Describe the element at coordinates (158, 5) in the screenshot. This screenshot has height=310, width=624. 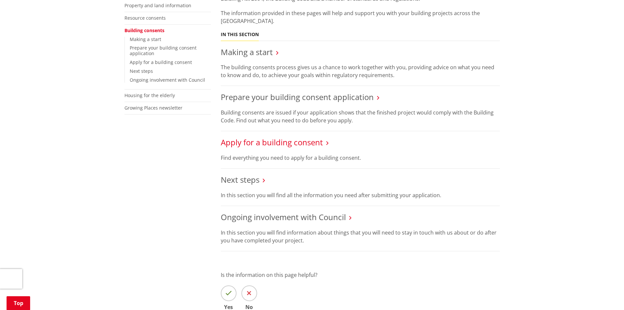
I see `a: Property and land information` at that location.